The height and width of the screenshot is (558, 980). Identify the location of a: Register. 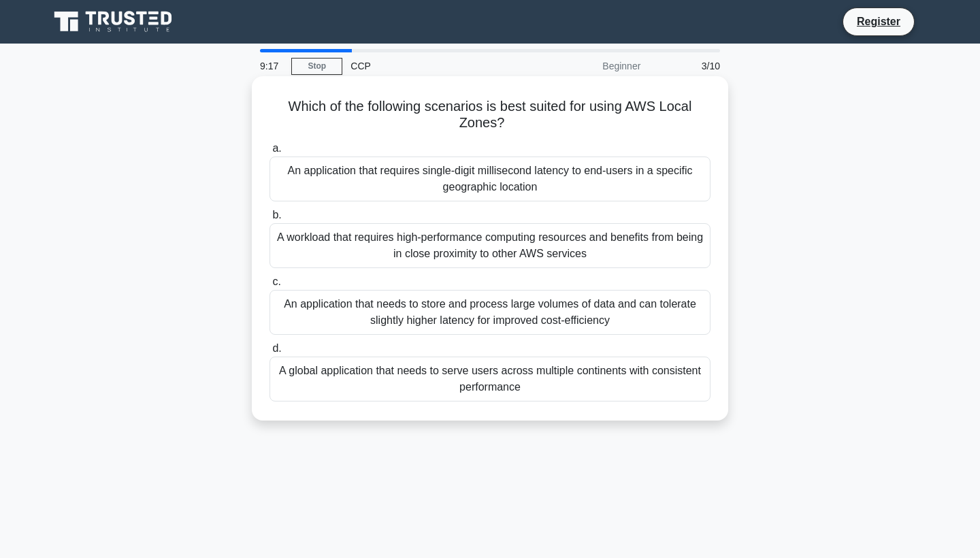
(879, 21).